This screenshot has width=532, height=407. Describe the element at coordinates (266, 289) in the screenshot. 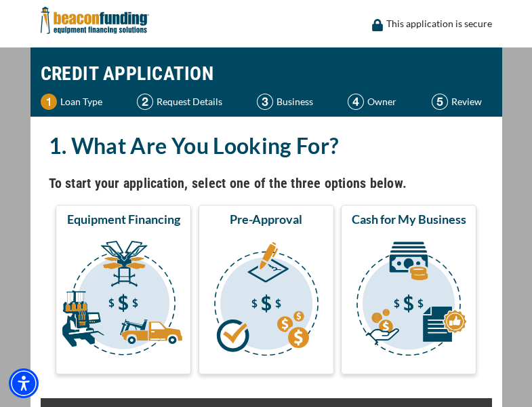

I see `button: Pre-Approval` at that location.